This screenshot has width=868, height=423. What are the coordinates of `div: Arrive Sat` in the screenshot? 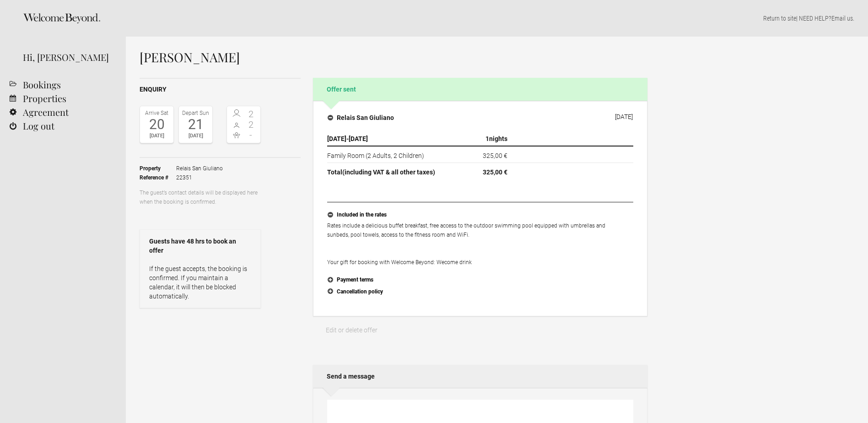 It's located at (156, 113).